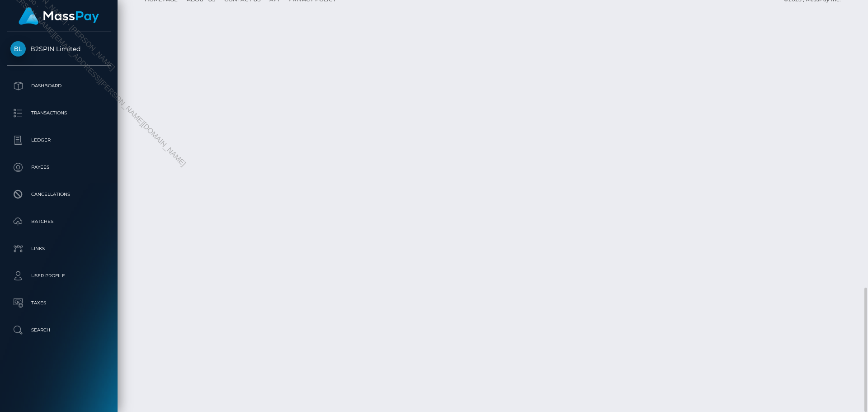 This screenshot has width=868, height=412. What do you see at coordinates (59, 249) in the screenshot?
I see `a: Links` at bounding box center [59, 249].